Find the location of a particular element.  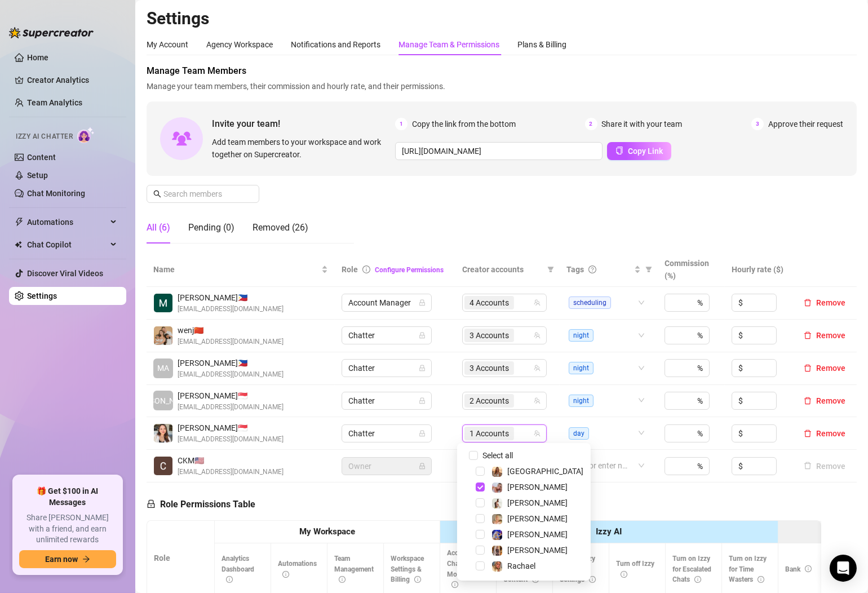

div: Open Intercom Messenger is located at coordinates (843, 568).